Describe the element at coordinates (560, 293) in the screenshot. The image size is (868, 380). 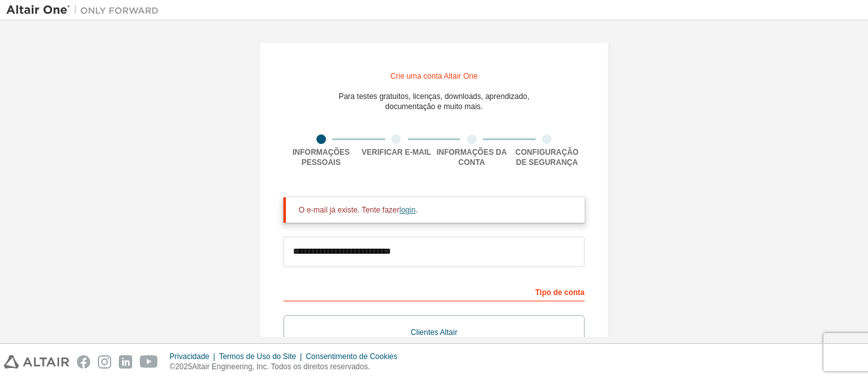
I see `font: Tipo de conta` at that location.